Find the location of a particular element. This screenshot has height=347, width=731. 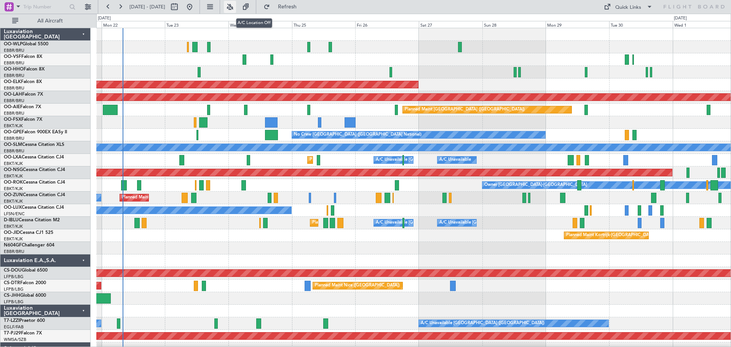

a: EGLF/FAB is located at coordinates (14, 327).